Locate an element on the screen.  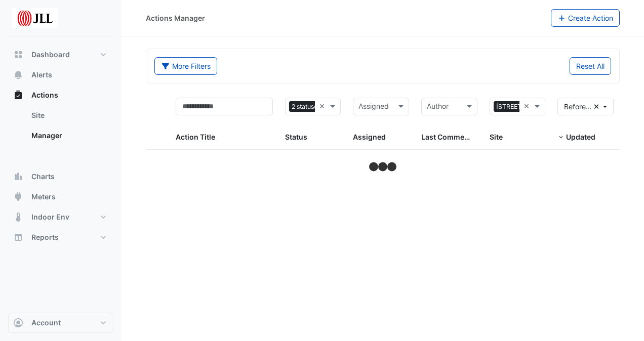
app-icon: Indoor Env is located at coordinates (18, 217).